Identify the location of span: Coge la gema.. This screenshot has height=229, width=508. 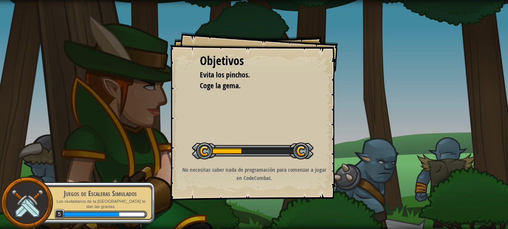
(220, 85).